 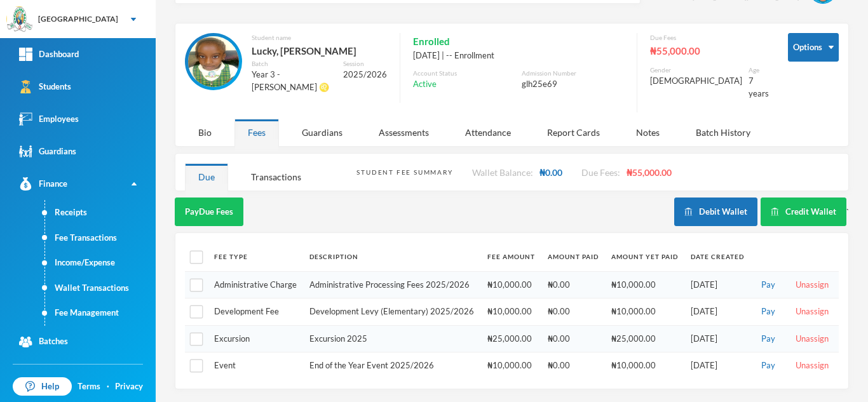 What do you see at coordinates (813, 47) in the screenshot?
I see `button: Options` at bounding box center [813, 47].